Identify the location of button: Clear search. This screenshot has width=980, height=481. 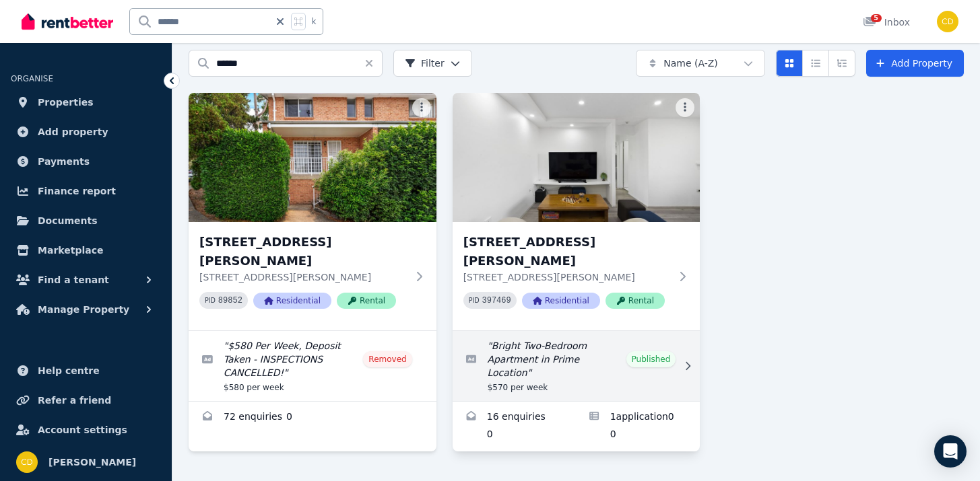
(373, 63).